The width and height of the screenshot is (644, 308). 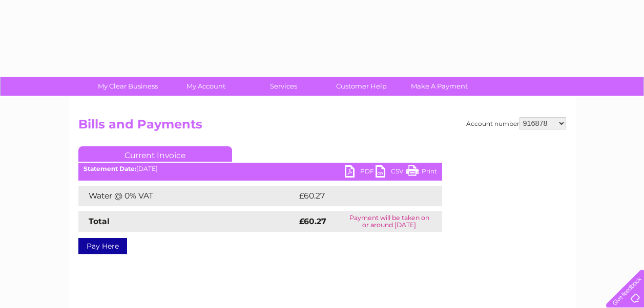 What do you see at coordinates (322, 127) in the screenshot?
I see `h2: Bills and Payments` at bounding box center [322, 127].